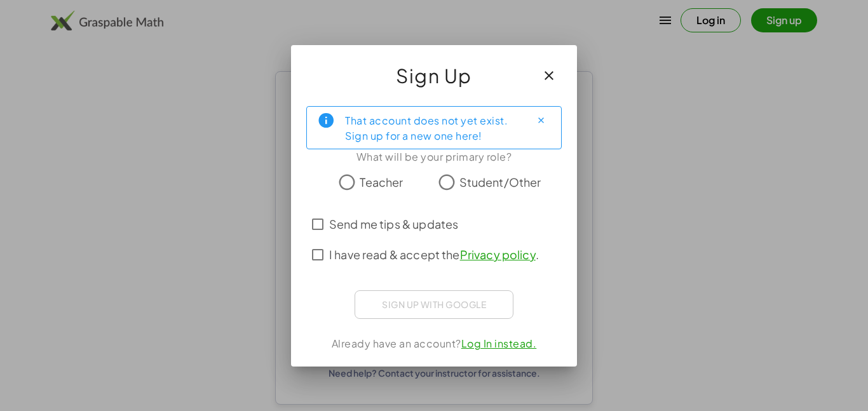  What do you see at coordinates (432, 127) in the screenshot?
I see `div: That account does not yet exist. Sign up for a new one here!` at bounding box center [432, 127].